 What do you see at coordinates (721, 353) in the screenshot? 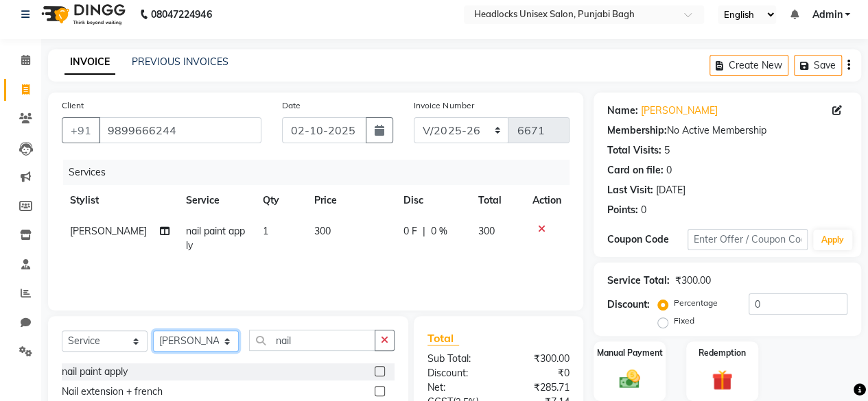
I see `label: Redemption` at bounding box center [721, 353].